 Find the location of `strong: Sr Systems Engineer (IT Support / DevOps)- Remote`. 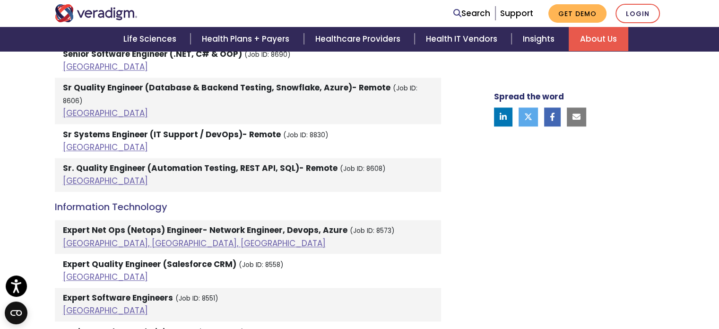

strong: Sr Systems Engineer (IT Support / DevOps)- Remote is located at coordinates (172, 134).